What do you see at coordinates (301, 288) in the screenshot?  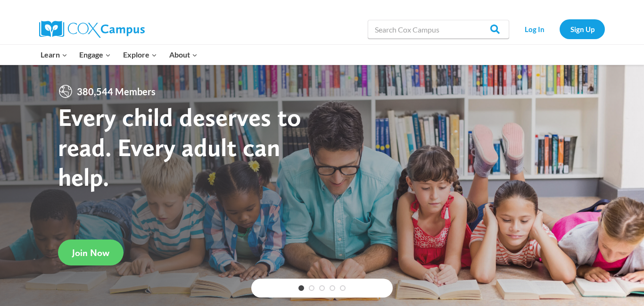 I see `a: 1` at bounding box center [301, 288].